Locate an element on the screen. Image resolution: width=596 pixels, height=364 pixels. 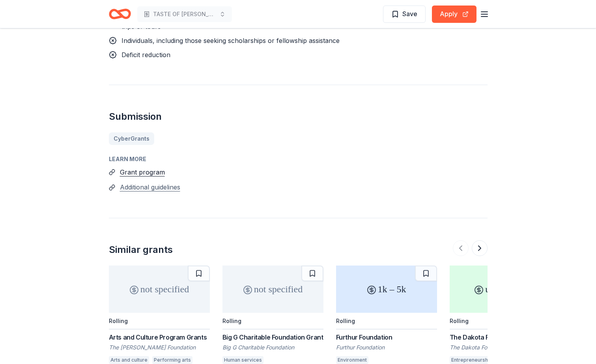
div: Big G Charitable Foundation Grant is located at coordinates (273, 337).